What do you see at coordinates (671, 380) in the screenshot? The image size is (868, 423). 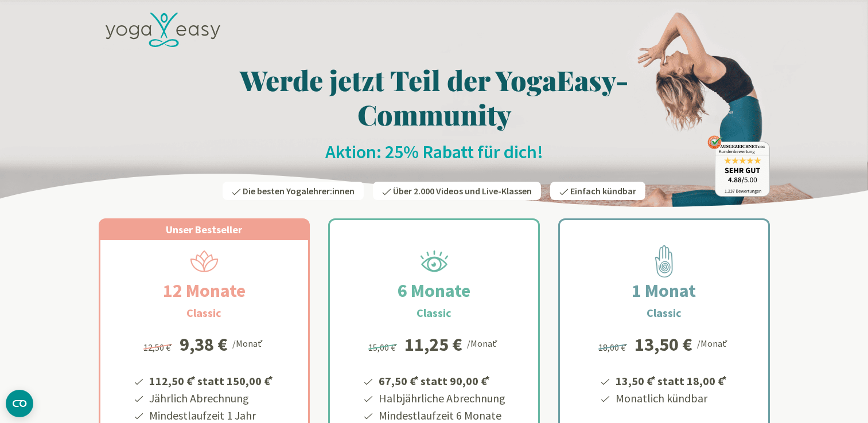 I see `li: 13,50 € statt 18,00 €` at bounding box center [671, 380].